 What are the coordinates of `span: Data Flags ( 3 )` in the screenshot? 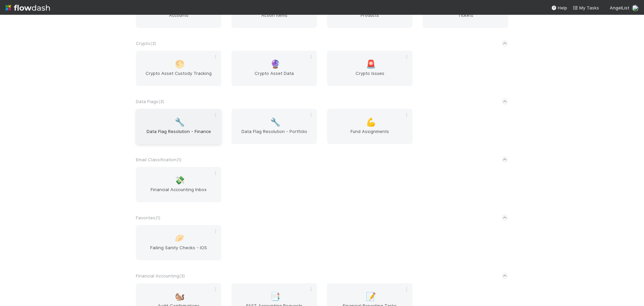 It's located at (150, 102).